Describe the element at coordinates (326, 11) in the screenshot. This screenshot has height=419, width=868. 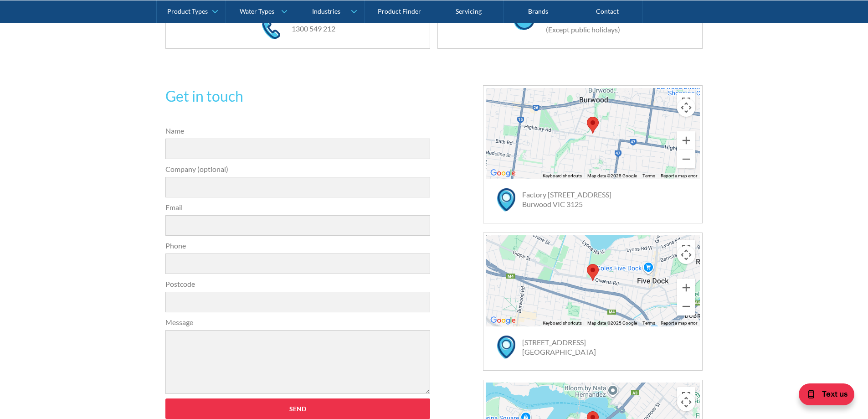
I see `div: Industries` at that location.